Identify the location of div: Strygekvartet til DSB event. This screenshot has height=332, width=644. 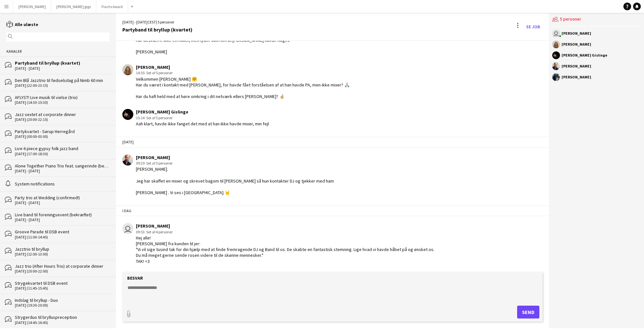
(62, 283).